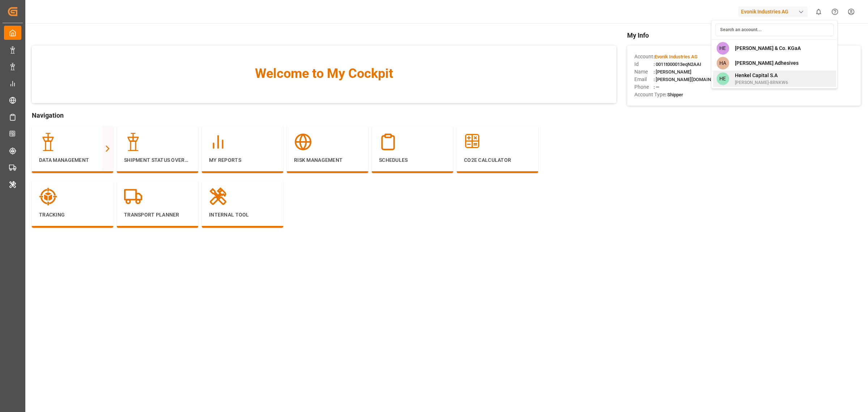 The height and width of the screenshot is (412, 868). I want to click on input: Search an account..., so click(774, 30).